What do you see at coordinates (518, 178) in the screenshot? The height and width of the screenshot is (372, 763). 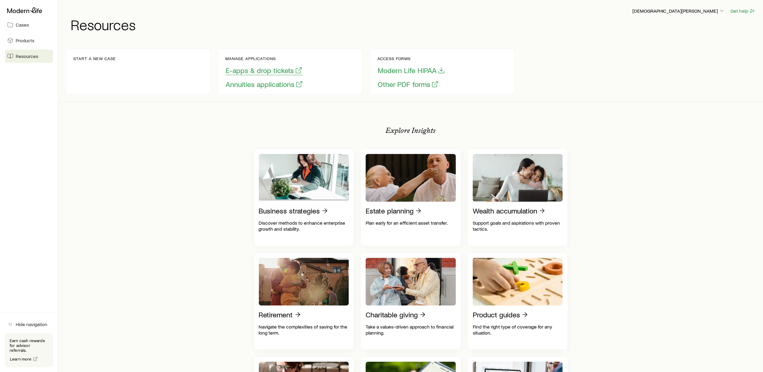 I see `img: Wealth accumulation` at bounding box center [518, 178].